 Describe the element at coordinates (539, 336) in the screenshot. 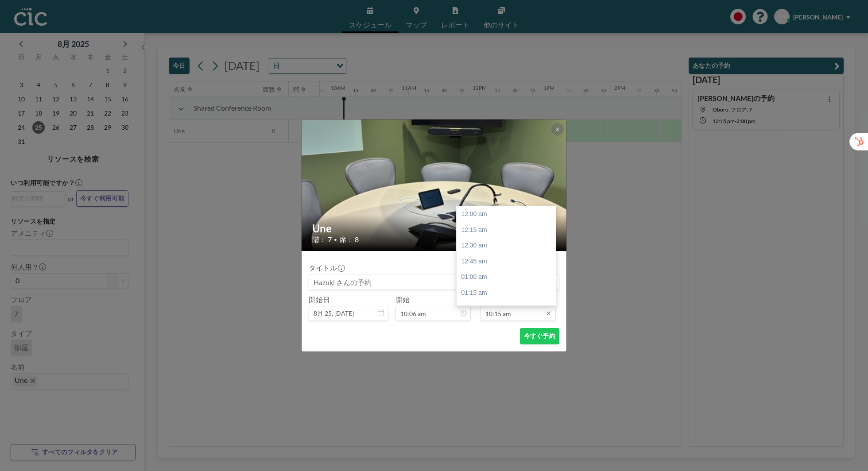

I see `button: 今すぐ予約` at that location.